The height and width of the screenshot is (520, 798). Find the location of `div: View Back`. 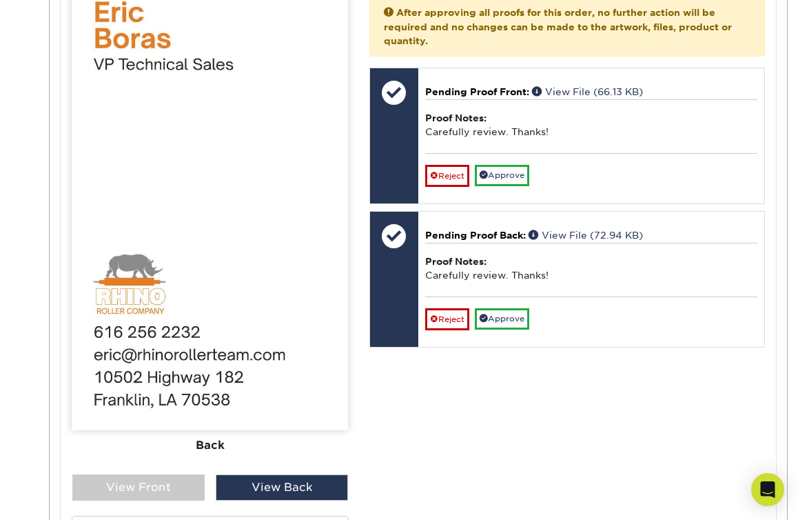

div: View Back is located at coordinates (282, 487).